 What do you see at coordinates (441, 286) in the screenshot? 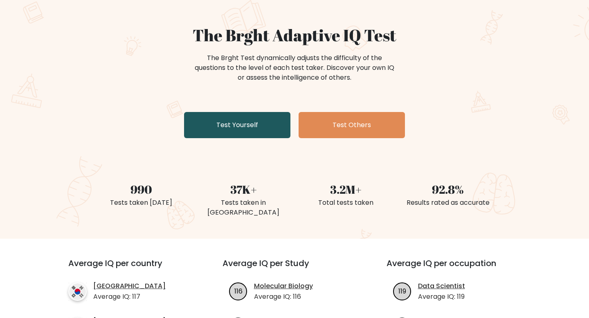
I see `a: Data Scientist` at bounding box center [441, 286].